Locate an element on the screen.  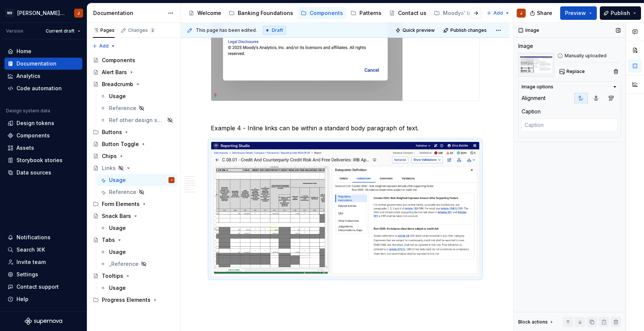
a: Snack Bars is located at coordinates (134, 216).